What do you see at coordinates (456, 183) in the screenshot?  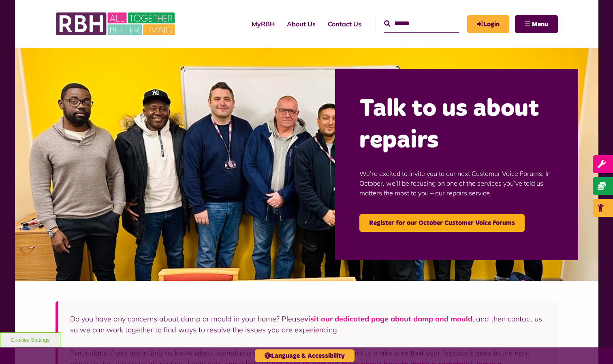 I see `p: We’re excited to invite you to our next Customer Voice Forums. In October, we’ll be focusing on o...` at bounding box center [456, 183].